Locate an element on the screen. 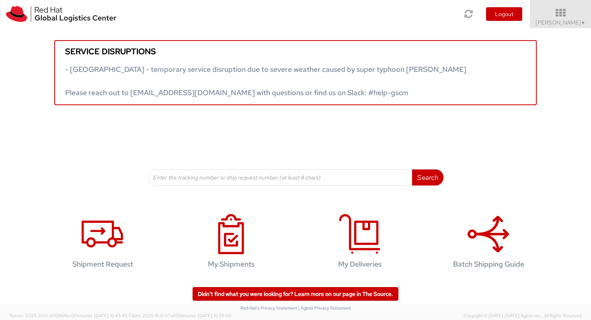 Image resolution: width=591 pixels, height=320 pixels. a: My Shipments is located at coordinates (231, 243).